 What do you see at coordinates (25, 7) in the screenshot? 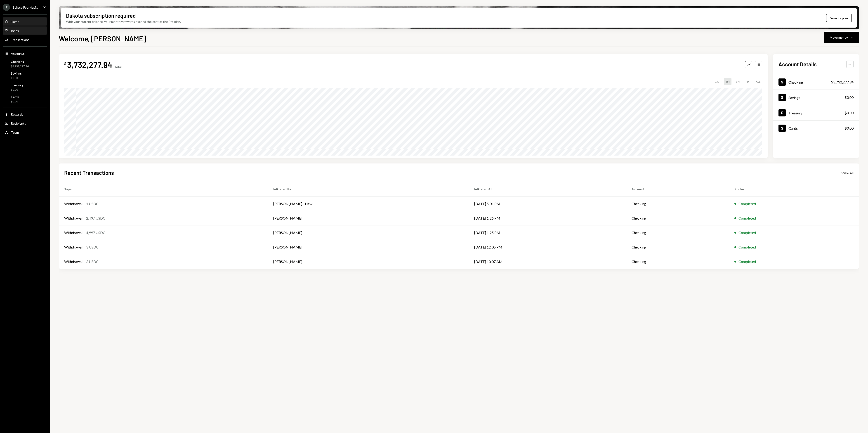
I see `div: Eclipse Foundati...` at bounding box center [25, 7].